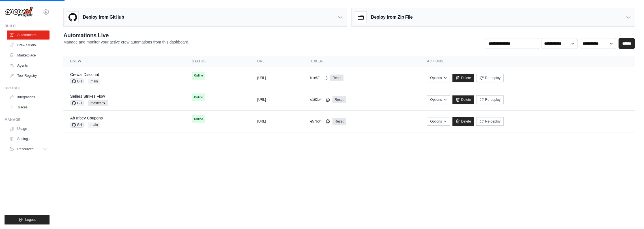 This screenshot has height=229, width=644. Describe the element at coordinates (27, 220) in the screenshot. I see `button: Logout` at that location.